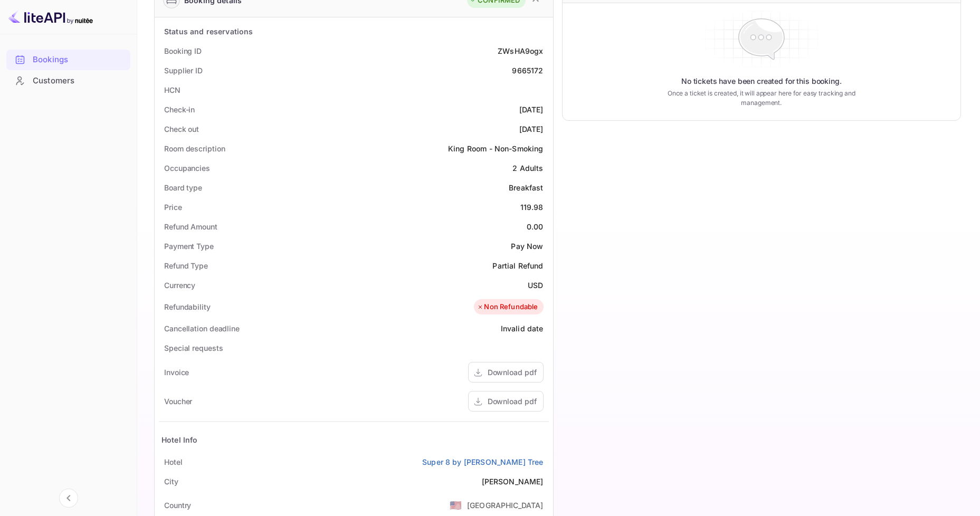 This screenshot has width=980, height=516. What do you see at coordinates (455, 505) in the screenshot?
I see `span: United States` at bounding box center [455, 505].